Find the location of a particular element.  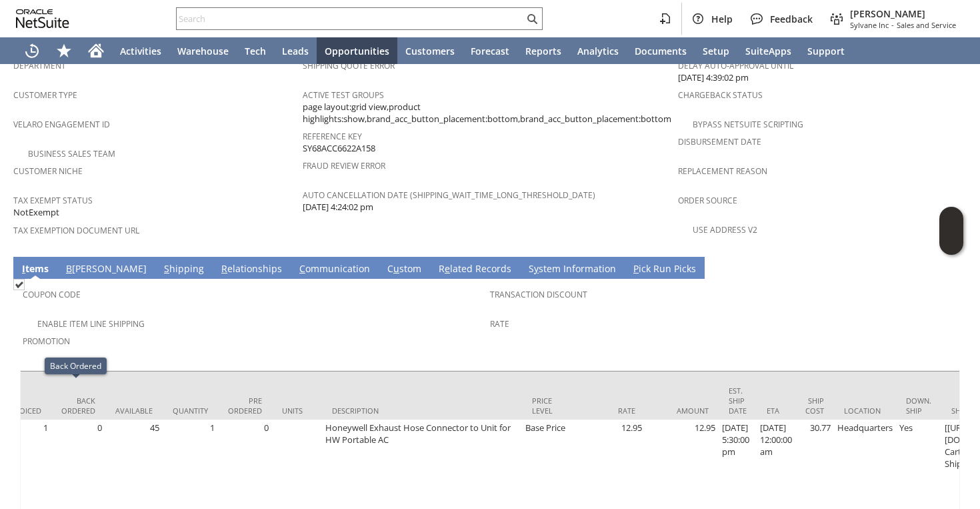

span: Leads is located at coordinates (295, 51).